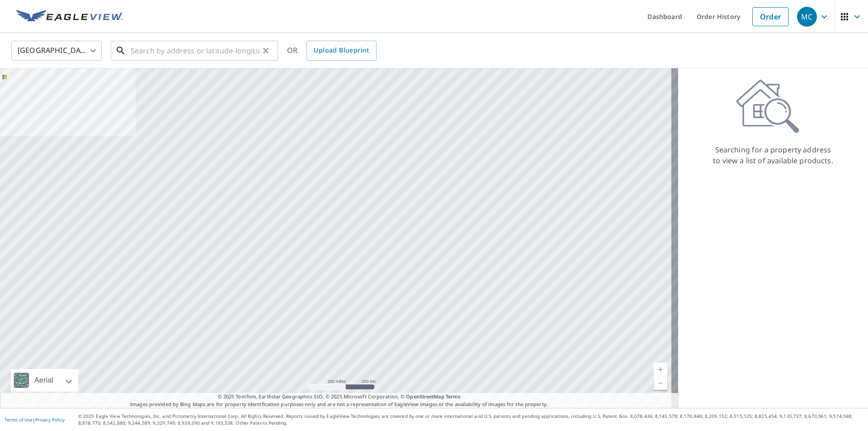 This screenshot has height=431, width=868. What do you see at coordinates (195, 50) in the screenshot?
I see `input: Search by address or latitude-longitude` at bounding box center [195, 50].